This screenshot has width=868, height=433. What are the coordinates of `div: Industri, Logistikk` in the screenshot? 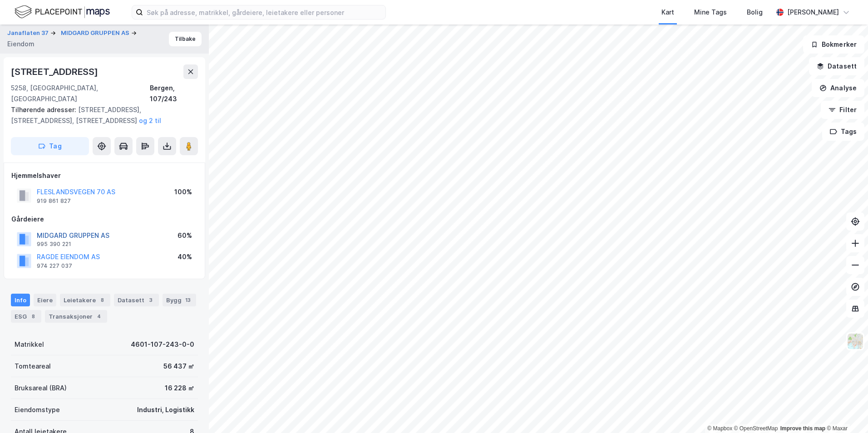 It's located at (166, 410).